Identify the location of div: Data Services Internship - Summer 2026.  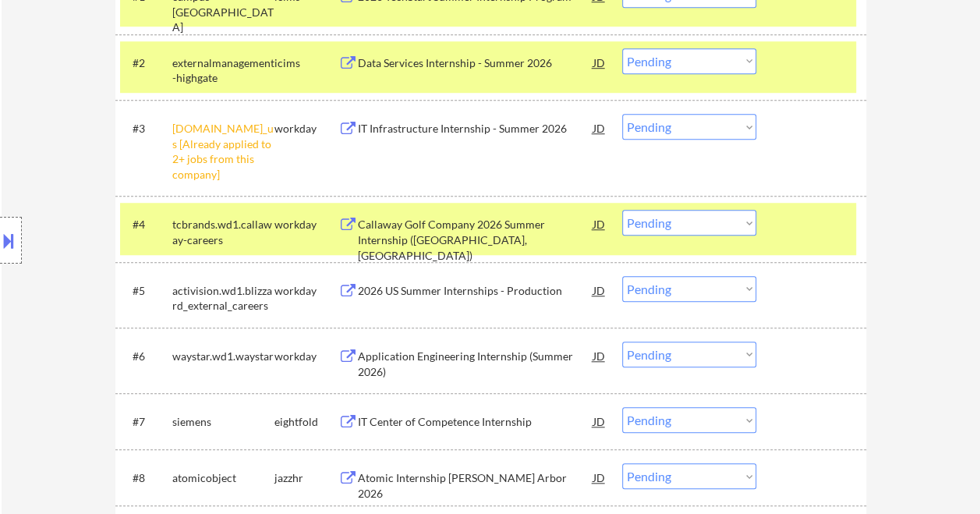
(475, 63).